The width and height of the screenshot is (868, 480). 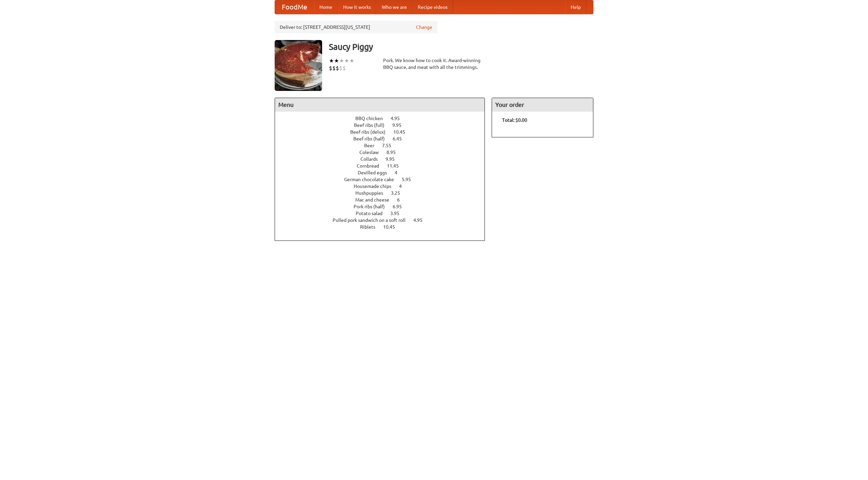 I want to click on span: German chocolate cake, so click(x=372, y=179).